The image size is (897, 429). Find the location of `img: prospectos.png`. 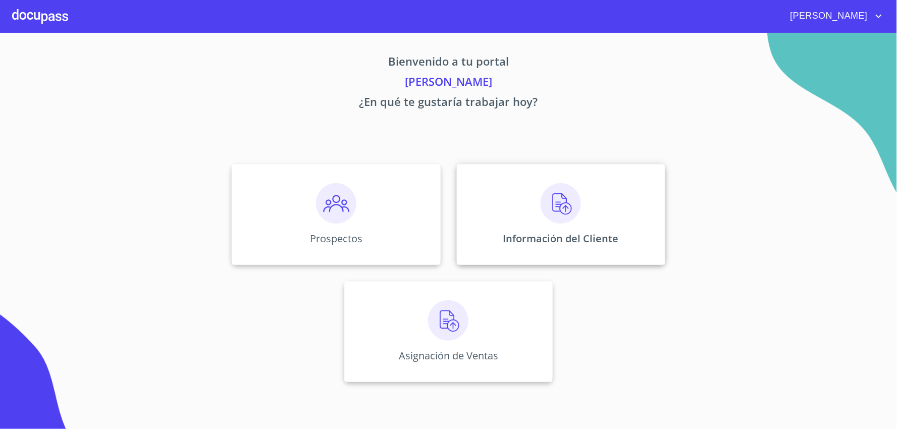

img: prospectos.png is located at coordinates (336, 203).